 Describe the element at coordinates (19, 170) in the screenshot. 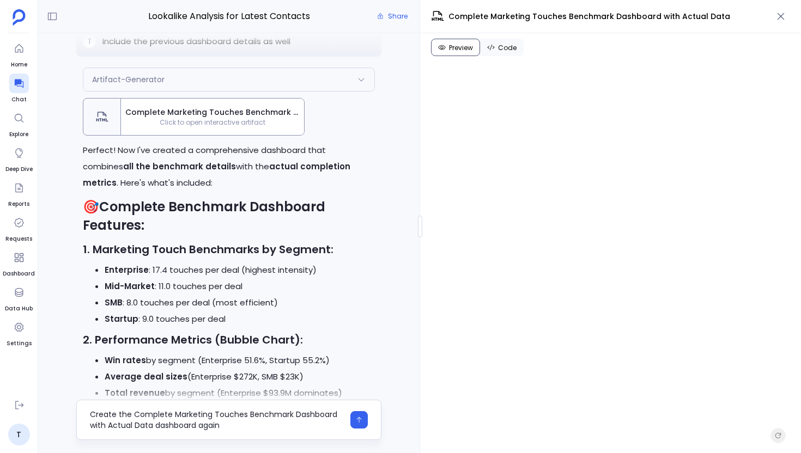

I see `span: Deep Dive` at that location.